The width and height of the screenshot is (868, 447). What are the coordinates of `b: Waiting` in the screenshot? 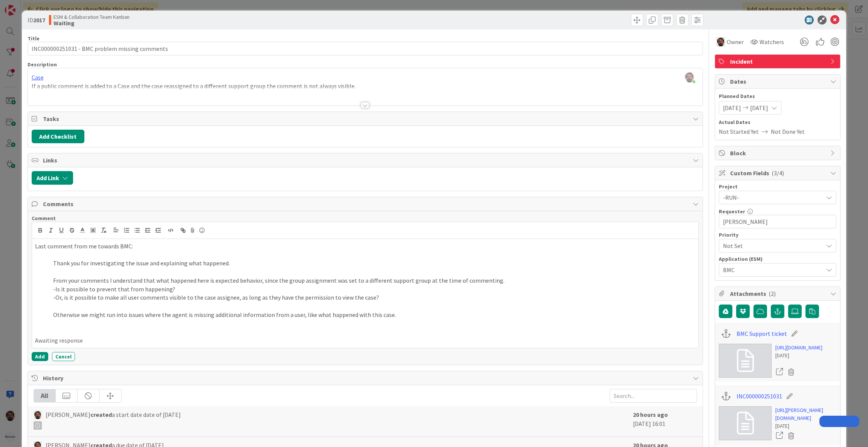 It's located at (91, 23).